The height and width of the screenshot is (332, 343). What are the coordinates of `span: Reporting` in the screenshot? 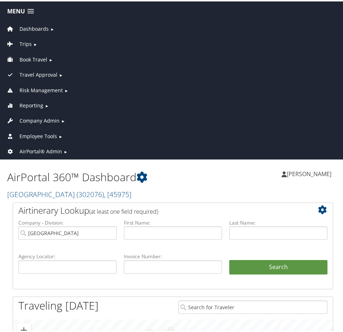 It's located at (31, 104).